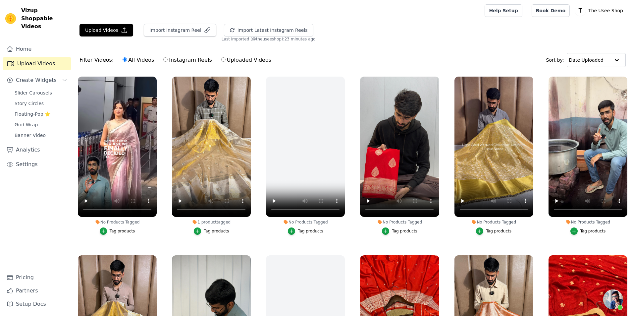 The height and width of the screenshot is (316, 631). Describe the element at coordinates (37, 304) in the screenshot. I see `a: Setup Docs` at that location.